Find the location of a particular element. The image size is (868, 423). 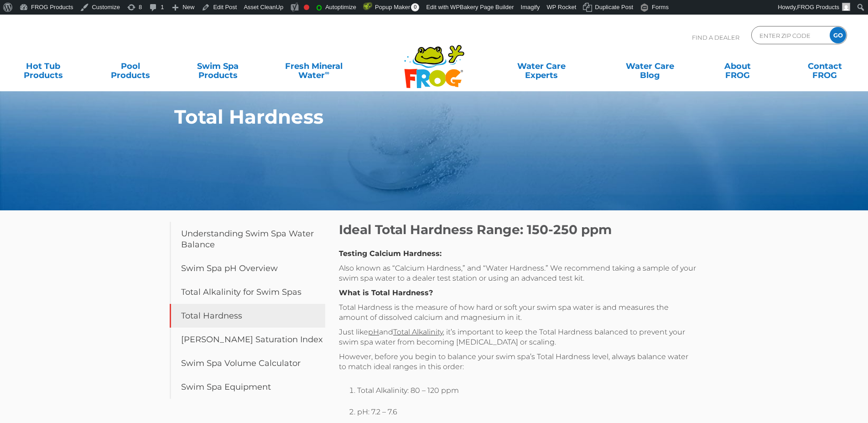

strong: What is Total Hardness? is located at coordinates (385, 293).